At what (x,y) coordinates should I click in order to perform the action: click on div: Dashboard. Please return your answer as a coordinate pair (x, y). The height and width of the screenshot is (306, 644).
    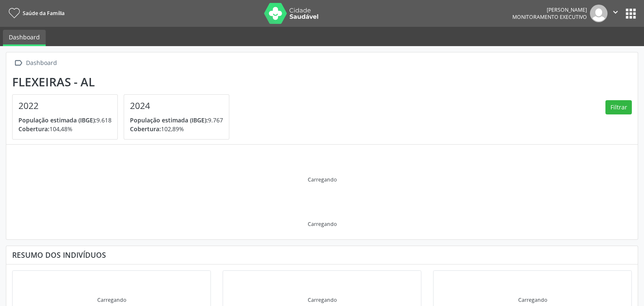
    Looking at the image, I should click on (41, 63).